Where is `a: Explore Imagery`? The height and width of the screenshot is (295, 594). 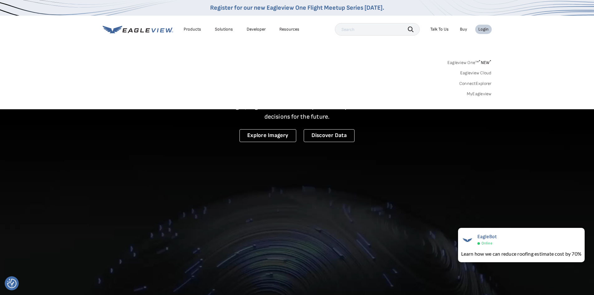 a: Explore Imagery is located at coordinates (268, 135).